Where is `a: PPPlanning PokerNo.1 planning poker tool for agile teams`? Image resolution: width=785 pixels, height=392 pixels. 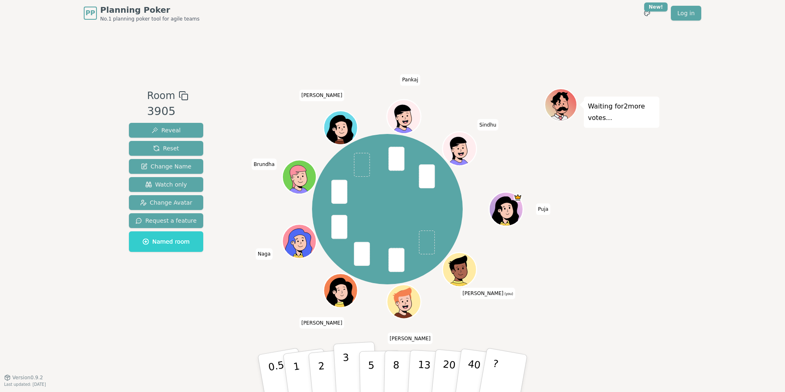 a: PPPlanning PokerNo.1 planning poker tool for agile teams is located at coordinates (142, 13).